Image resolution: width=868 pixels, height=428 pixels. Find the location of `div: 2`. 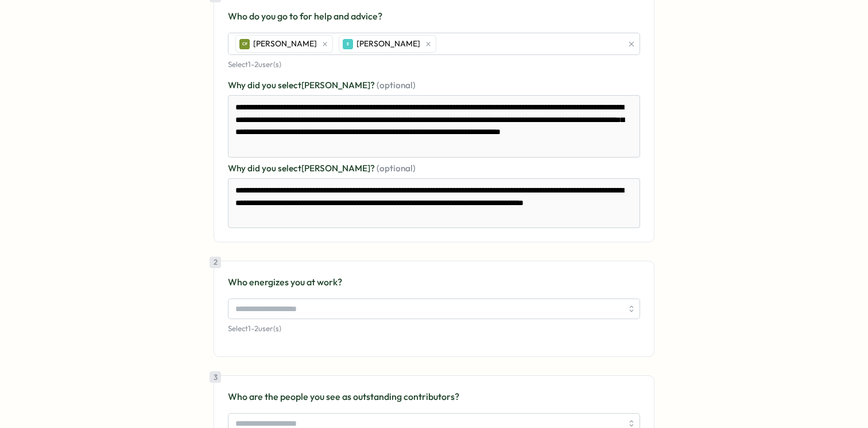

div: 2 is located at coordinates (215, 262).